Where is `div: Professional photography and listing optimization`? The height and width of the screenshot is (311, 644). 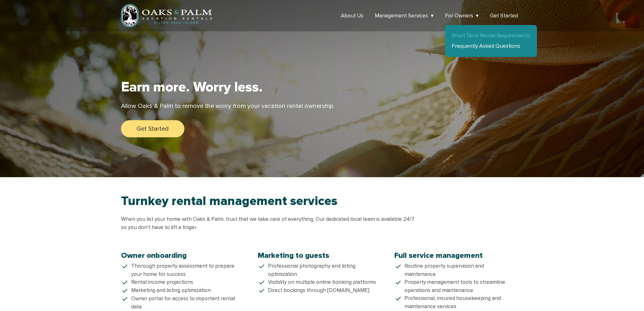 div: Professional photography and listing optimization is located at coordinates (318, 270).